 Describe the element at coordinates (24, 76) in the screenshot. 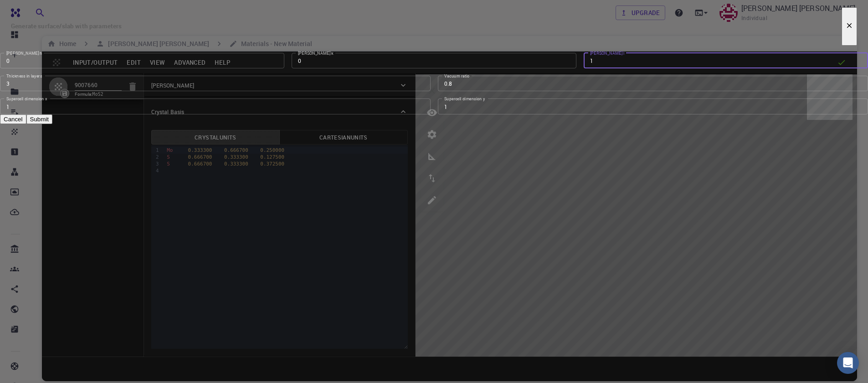

I see `label: Thickness in layers` at that location.